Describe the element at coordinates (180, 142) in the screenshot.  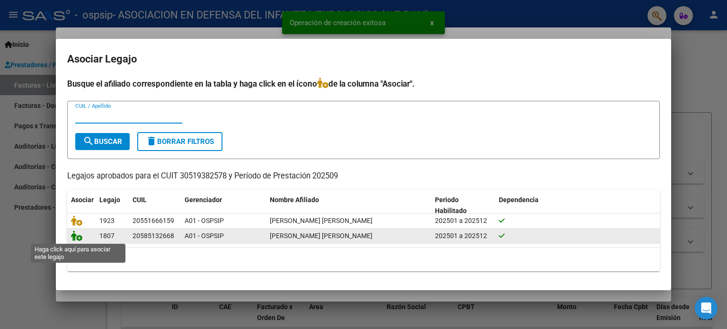
I see `span: Borrar Filtros` at that location.